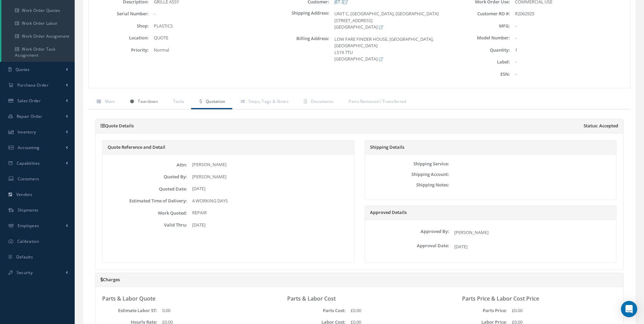 This screenshot has height=324, width=644. What do you see at coordinates (28, 241) in the screenshot?
I see `span: Calibration` at bounding box center [28, 241].